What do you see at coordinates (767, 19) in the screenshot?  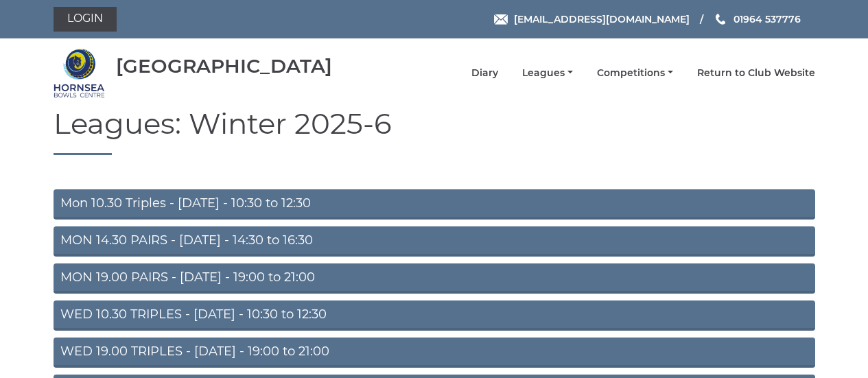 I see `span: 01964 537776` at bounding box center [767, 19].